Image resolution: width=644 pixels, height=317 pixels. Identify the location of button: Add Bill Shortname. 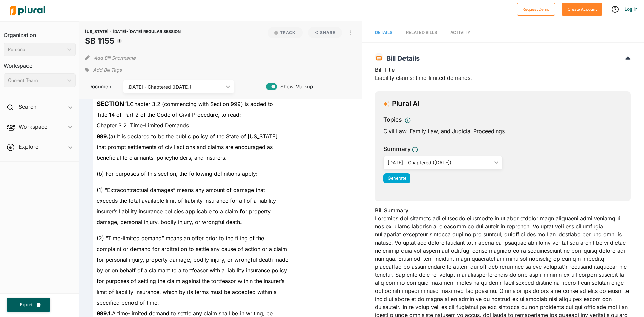
(114, 57).